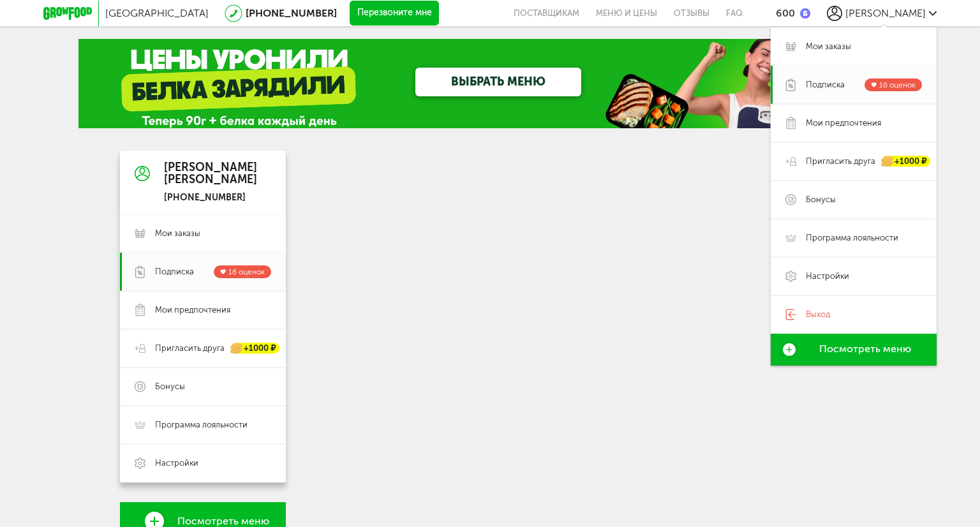 Image resolution: width=980 pixels, height=527 pixels. Describe the element at coordinates (805, 14) in the screenshot. I see `img: bonus_b.cdccf46.png` at that location.